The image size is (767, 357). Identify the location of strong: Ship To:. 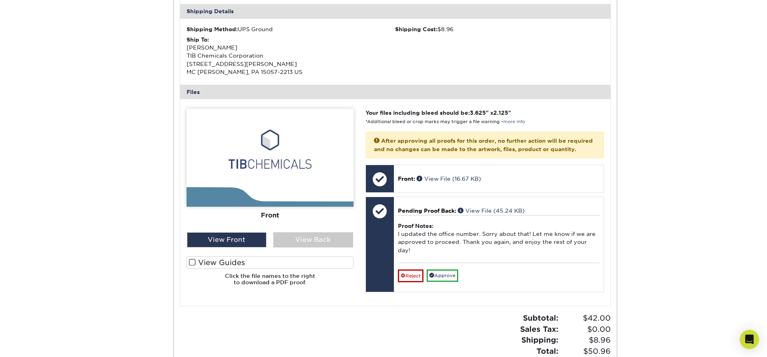
(198, 40).